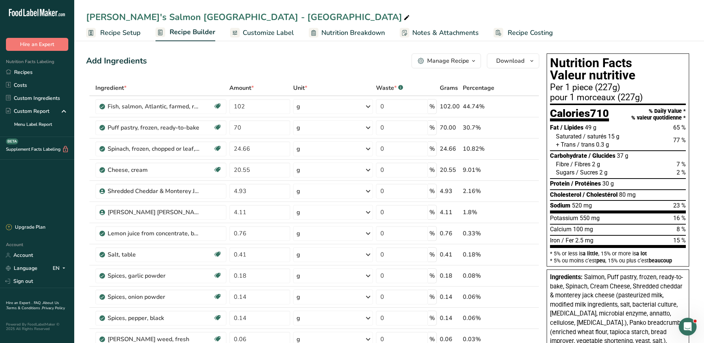 The height and width of the screenshot is (343, 704). Describe the element at coordinates (483, 255) in the screenshot. I see `div: 0.18%` at that location.